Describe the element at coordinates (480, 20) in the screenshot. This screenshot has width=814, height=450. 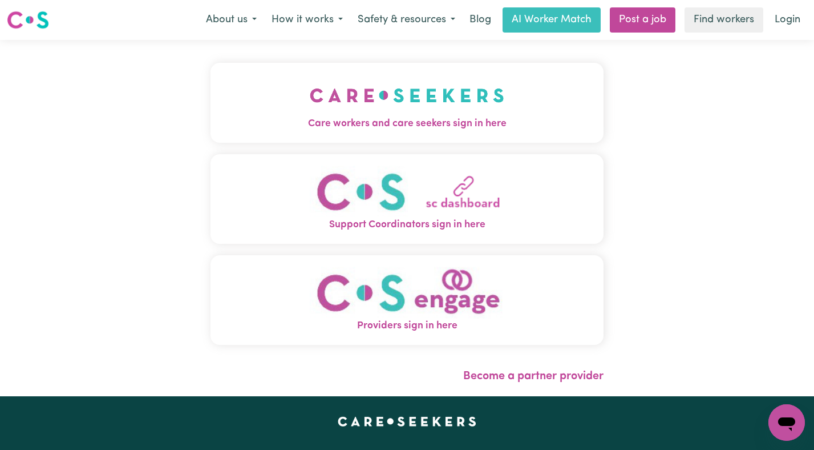
I see `a: Blog` at that location.